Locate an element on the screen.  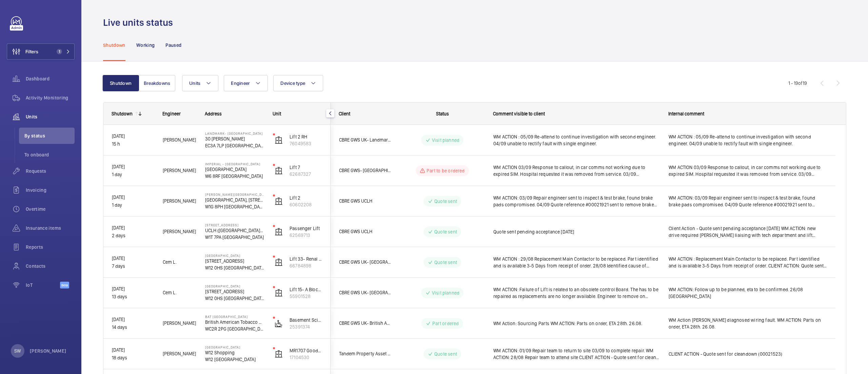
span: Tandem Property Asset Management is located at coordinates (365, 354).